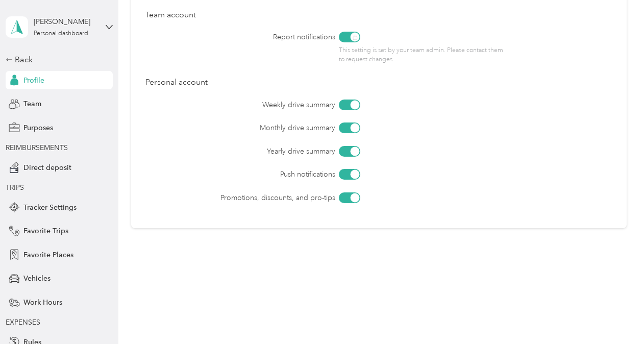 The width and height of the screenshot is (644, 344). I want to click on label: Promotions, discounts, and pro-tips, so click(269, 197).